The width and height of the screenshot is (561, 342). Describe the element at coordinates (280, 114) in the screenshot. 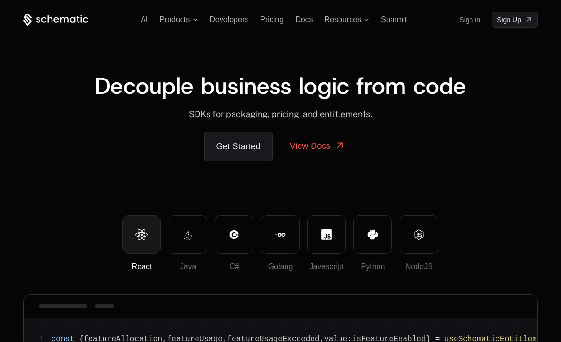

I see `span: SDKs for packaging, pricing, and entitlements.` at that location.